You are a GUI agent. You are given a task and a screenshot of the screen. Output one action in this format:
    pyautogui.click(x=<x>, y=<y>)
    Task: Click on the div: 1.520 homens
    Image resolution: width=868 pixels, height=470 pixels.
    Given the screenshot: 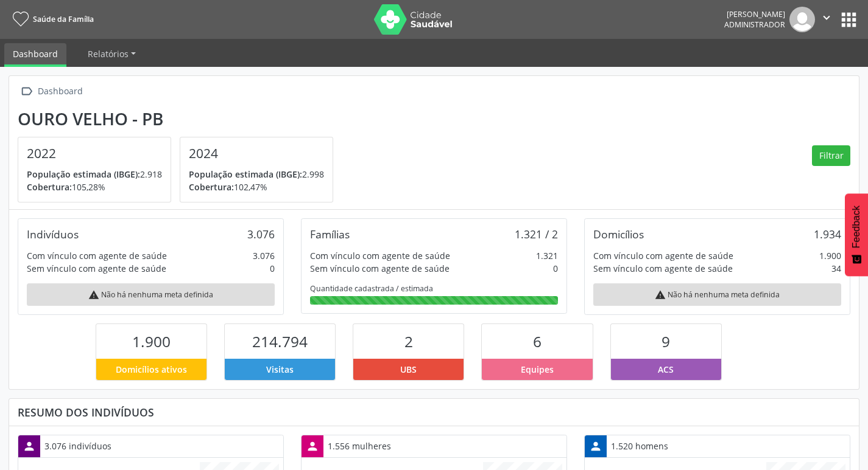 What is the action you would take?
    pyautogui.click(x=639, y=446)
    